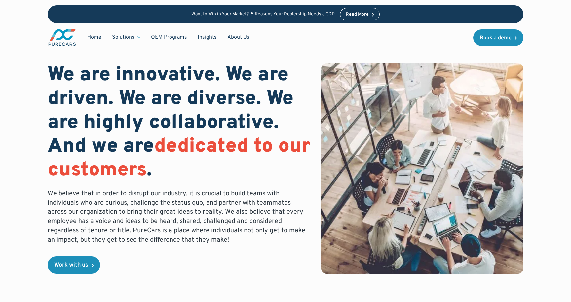 The width and height of the screenshot is (571, 302). I want to click on a: main, so click(62, 37).